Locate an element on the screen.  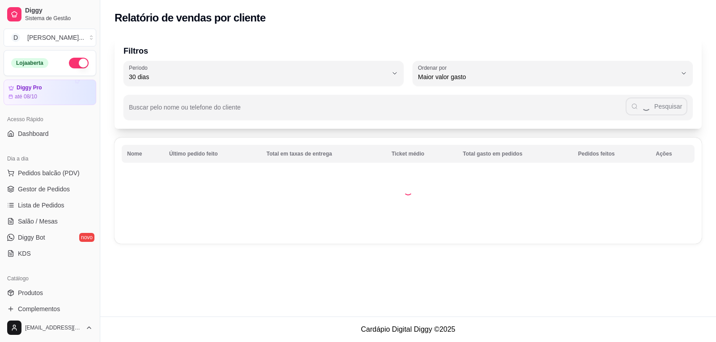
span: Dashboard is located at coordinates (33, 134).